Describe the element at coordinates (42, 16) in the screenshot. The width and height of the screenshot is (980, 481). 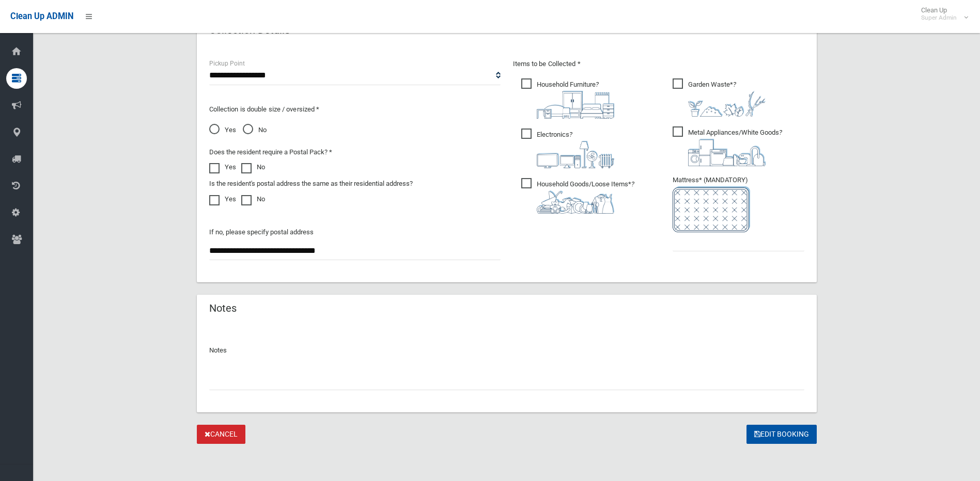
I see `span: Clean Up ADMIN` at that location.